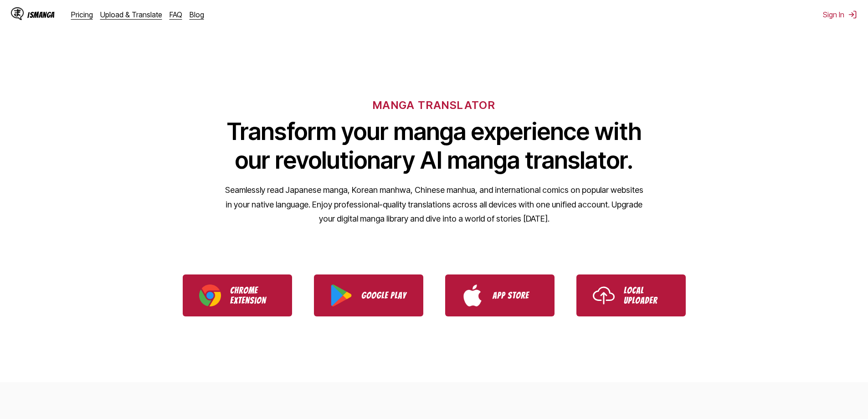 This screenshot has width=868, height=419. Describe the element at coordinates (434, 205) in the screenshot. I see `p: Seamlessly read Japanese manga, Korean manhwa, Chinese manhua, and international comics on popula...` at that location.